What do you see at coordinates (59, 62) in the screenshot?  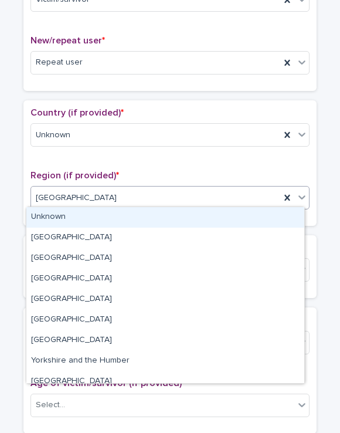 I see `span: Repeat user` at bounding box center [59, 62].